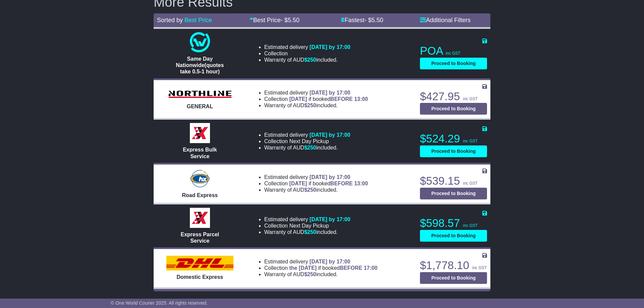 This screenshot has height=308, width=644. Describe the element at coordinates (453, 138) in the screenshot. I see `p: $524.29` at that location.